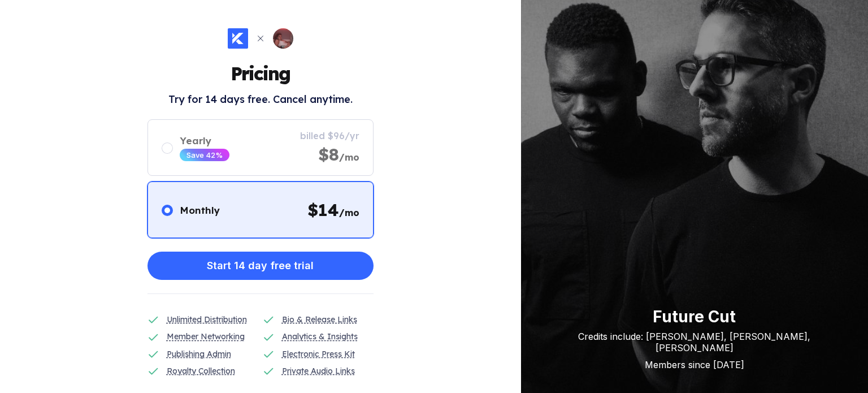 Image resolution: width=868 pixels, height=393 pixels. Describe the element at coordinates (205, 140) in the screenshot. I see `div: Yearly` at that location.